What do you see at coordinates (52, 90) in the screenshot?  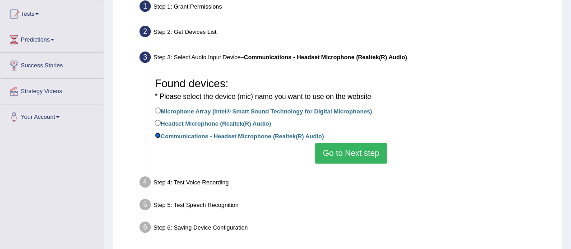 I see `a: Strategy Videos` at bounding box center [52, 90].